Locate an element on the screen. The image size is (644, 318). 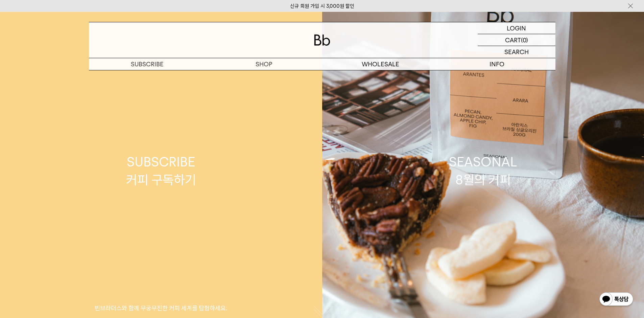
p: (0) is located at coordinates (525, 40).